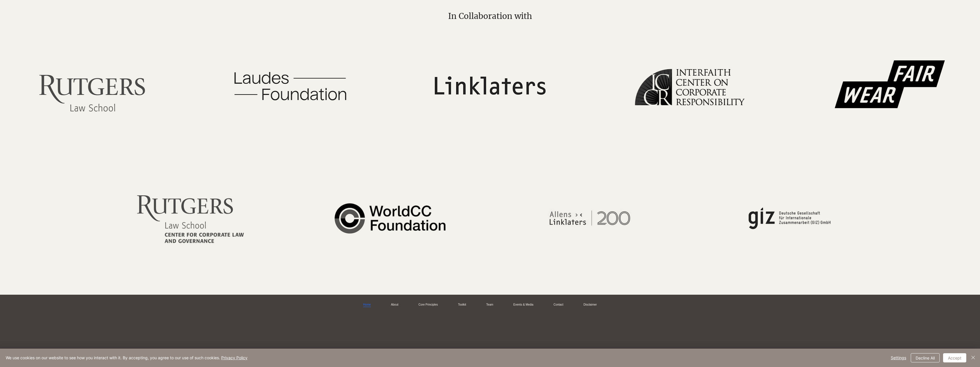  I want to click on a: Contact, so click(559, 304).